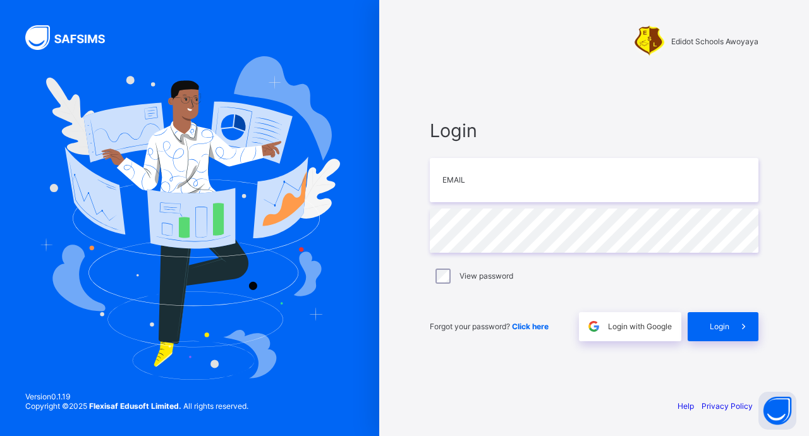  I want to click on label: View password, so click(486, 276).